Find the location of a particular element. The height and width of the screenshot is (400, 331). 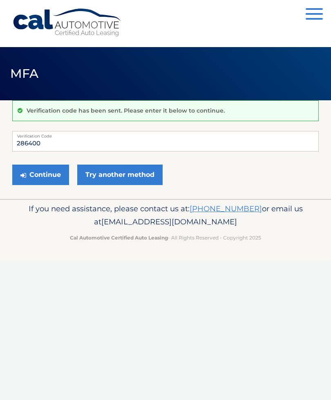

p: - All Rights Reserved - Copyright 2025 is located at coordinates (166, 237).